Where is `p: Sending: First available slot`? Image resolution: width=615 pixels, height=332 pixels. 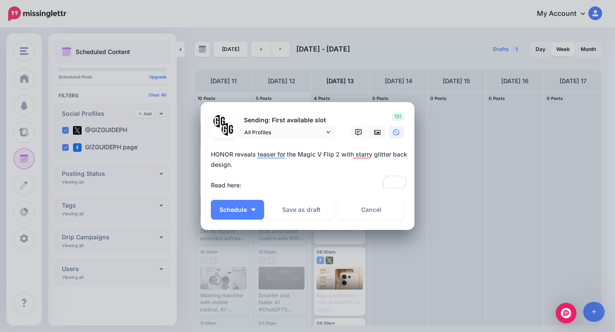
p: Sending: First available slot is located at coordinates (287, 120).